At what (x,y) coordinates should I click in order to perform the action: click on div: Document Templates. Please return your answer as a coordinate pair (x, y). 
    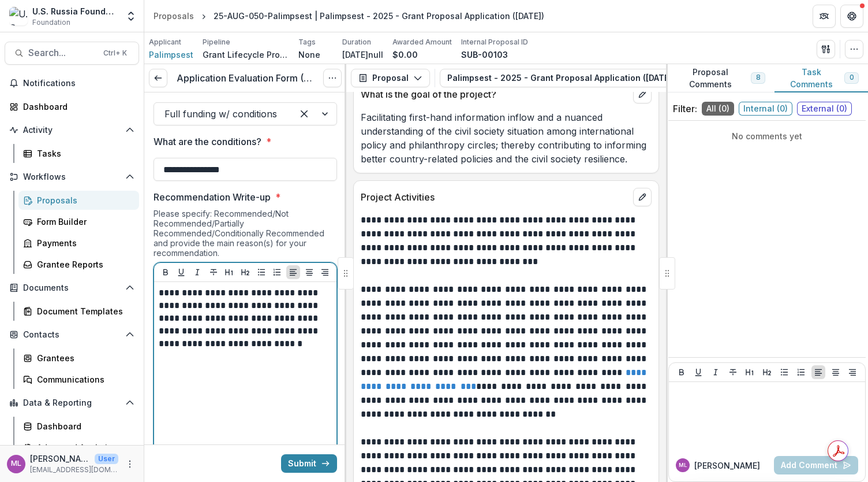
    Looking at the image, I should click on (83, 311).